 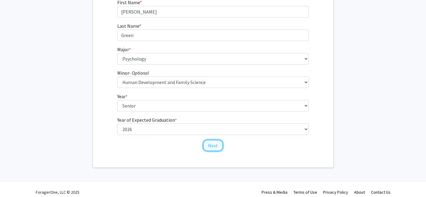 I want to click on a: Privacy Policy, so click(x=336, y=192).